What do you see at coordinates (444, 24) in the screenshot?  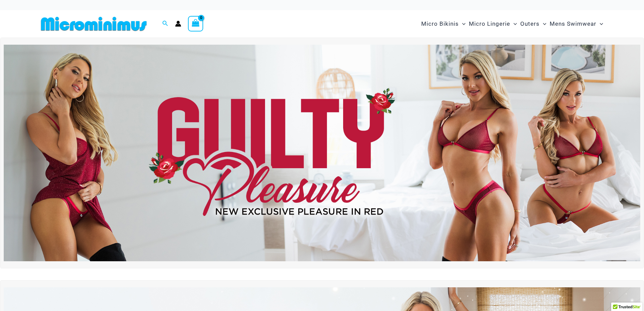 I see `a: Micro BikinisMenu ToggleMenu Toggle` at bounding box center [444, 24].